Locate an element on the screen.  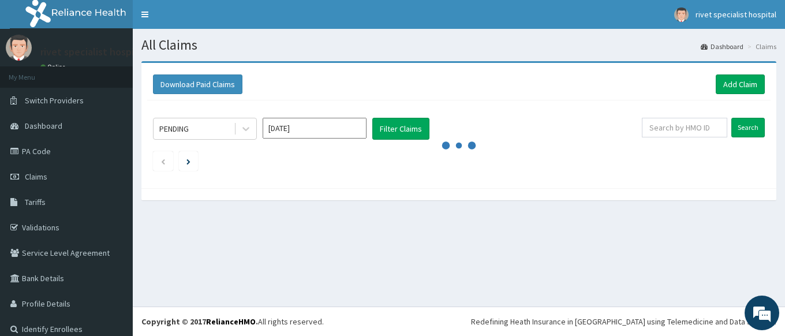
span: Tariffs is located at coordinates (35, 202).